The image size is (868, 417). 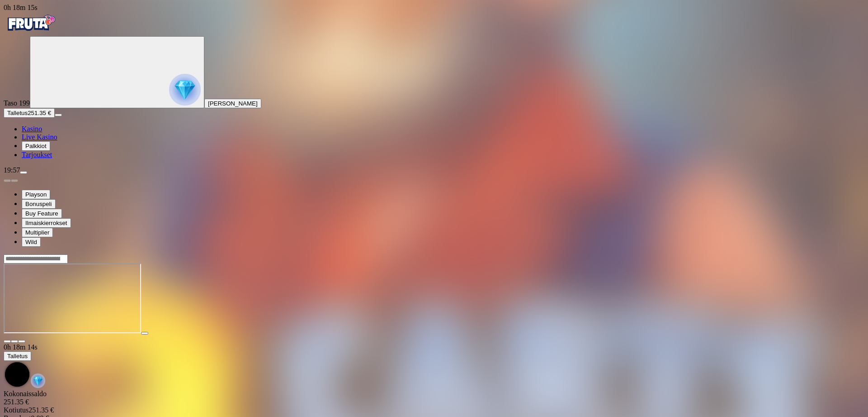 What do you see at coordinates (46, 223) in the screenshot?
I see `button: Ilmaiskierrokset` at bounding box center [46, 223].